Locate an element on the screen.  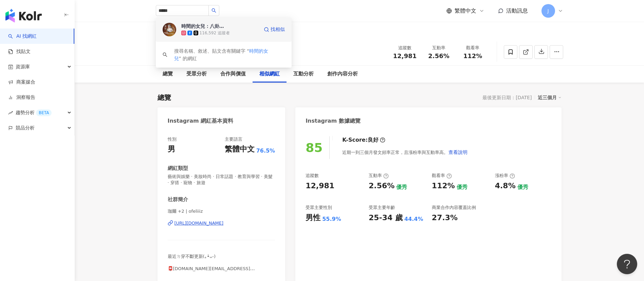
div: 1.5萬 is located at coordinates (211, 32).